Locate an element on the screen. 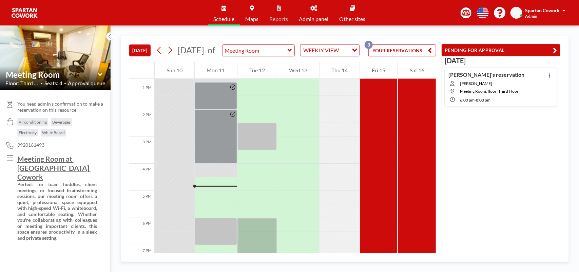 The height and width of the screenshot is (272, 579). div: Mon 11 is located at coordinates (216, 70).